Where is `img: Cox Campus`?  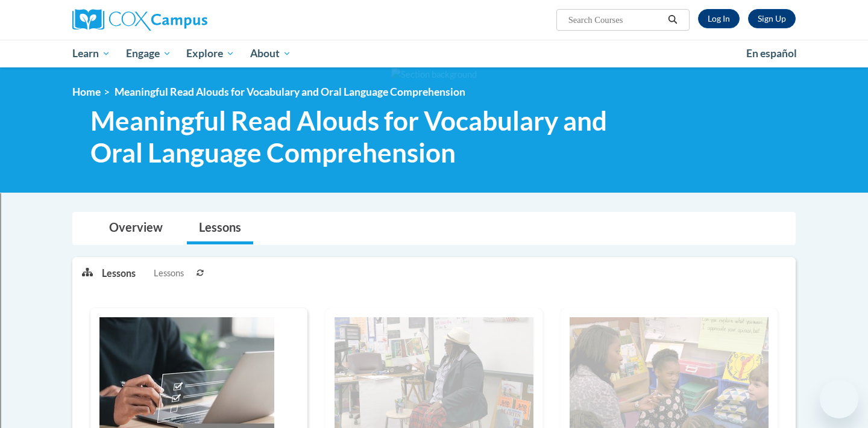 img: Cox Campus is located at coordinates (140, 20).